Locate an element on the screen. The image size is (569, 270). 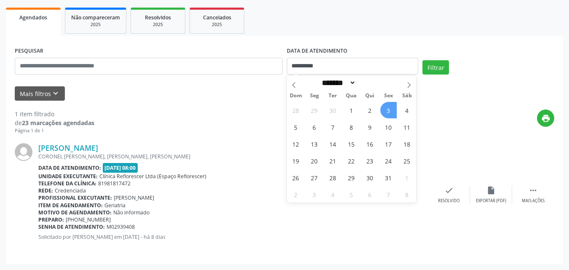
label: DATA DE ATENDIMENTO is located at coordinates (317, 51).